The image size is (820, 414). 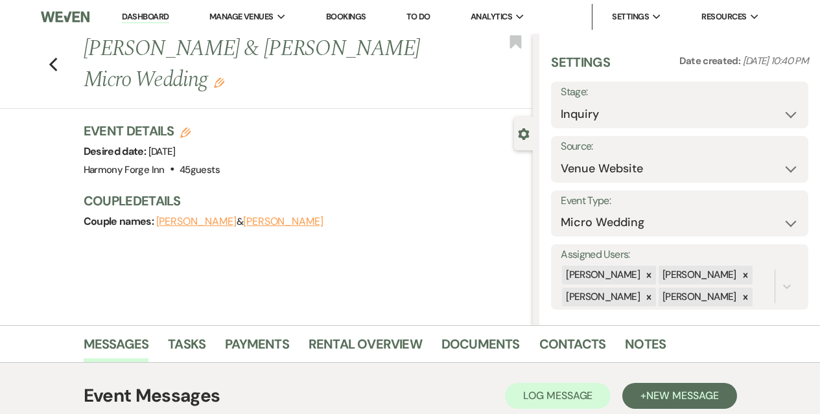 I want to click on span: Harmony Forge Inn, so click(x=124, y=170).